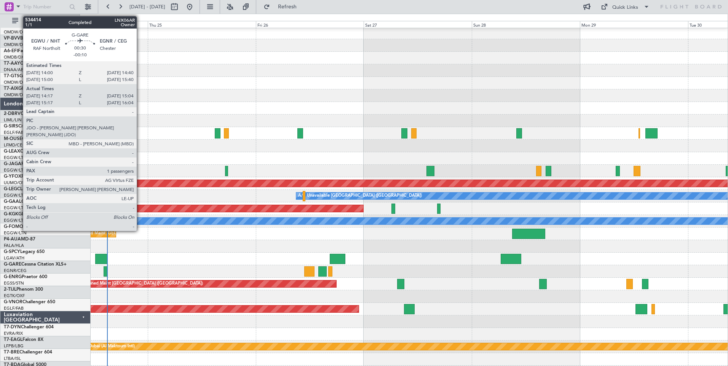 This screenshot has height=366, width=728. Describe the element at coordinates (33, 151) in the screenshot. I see `a: G-LEAXCessna Citation XLS` at that location.